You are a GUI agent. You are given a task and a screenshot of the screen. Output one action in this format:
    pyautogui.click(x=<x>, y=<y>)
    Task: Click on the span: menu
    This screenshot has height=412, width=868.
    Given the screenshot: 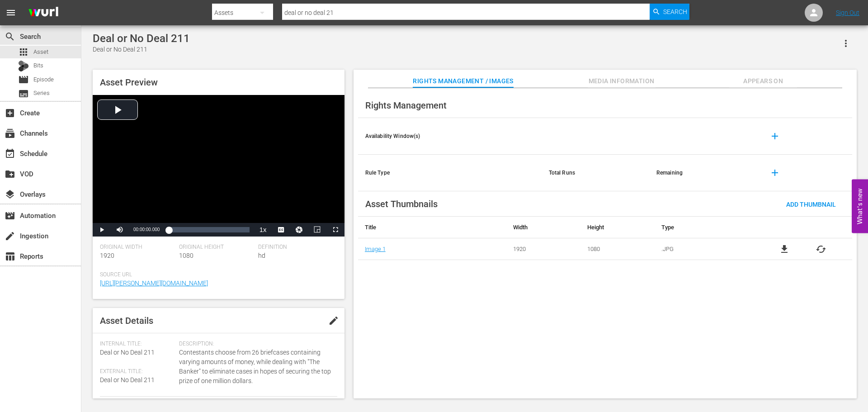 What is the action you would take?
    pyautogui.click(x=11, y=13)
    